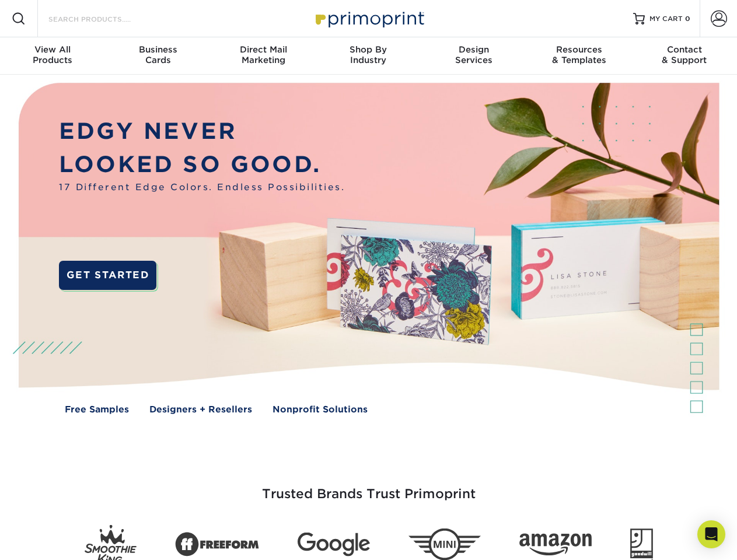 This screenshot has height=560, width=737. I want to click on div: & Support, so click(685, 55).